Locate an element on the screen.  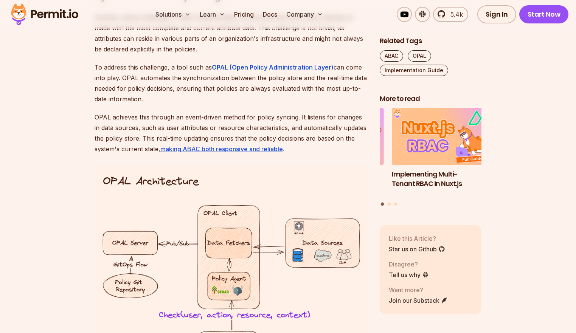
a: Tell us why is located at coordinates (409, 275).